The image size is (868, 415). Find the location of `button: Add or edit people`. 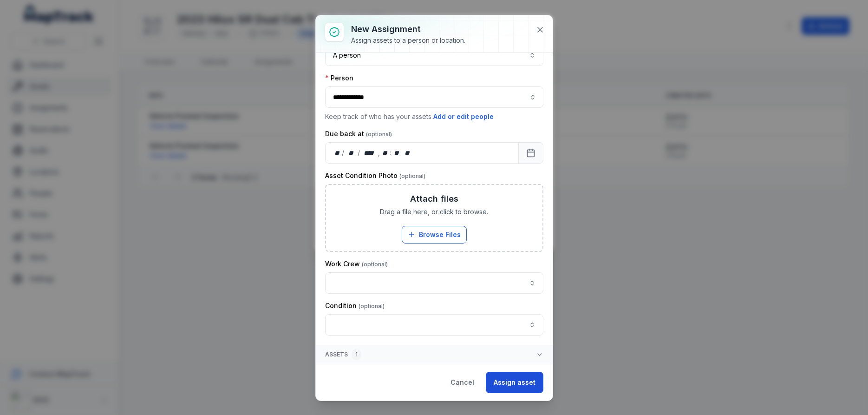

button: Add or edit people is located at coordinates (464, 117).